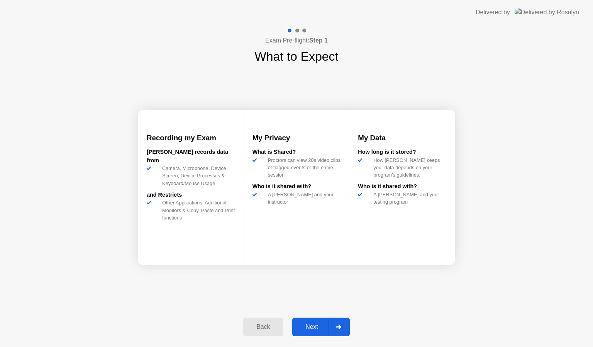 Image resolution: width=593 pixels, height=347 pixels. Describe the element at coordinates (297, 41) in the screenshot. I see `h4: Exam Pre-flight:` at that location.